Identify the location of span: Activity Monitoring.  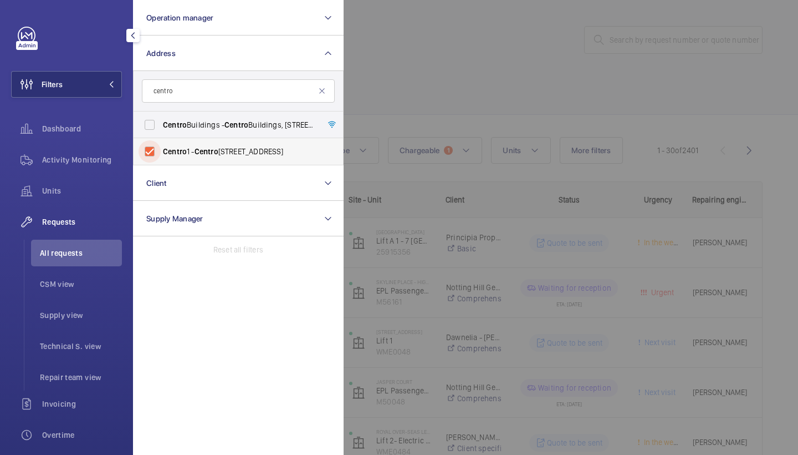
(82, 160).